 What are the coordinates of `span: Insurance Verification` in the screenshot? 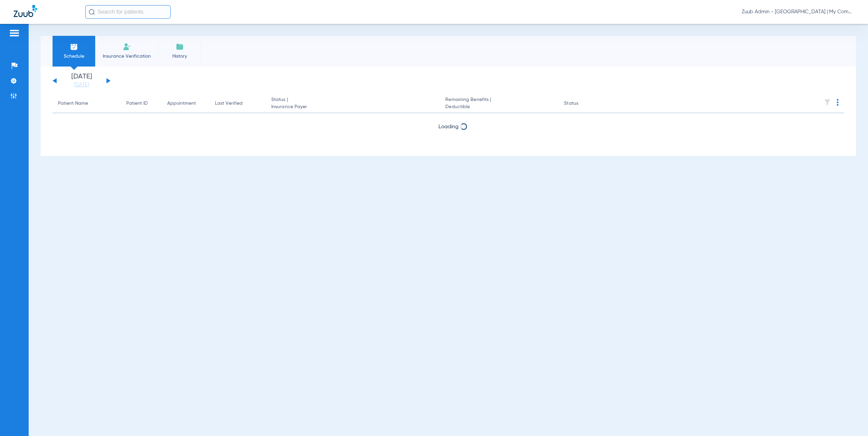 It's located at (127, 56).